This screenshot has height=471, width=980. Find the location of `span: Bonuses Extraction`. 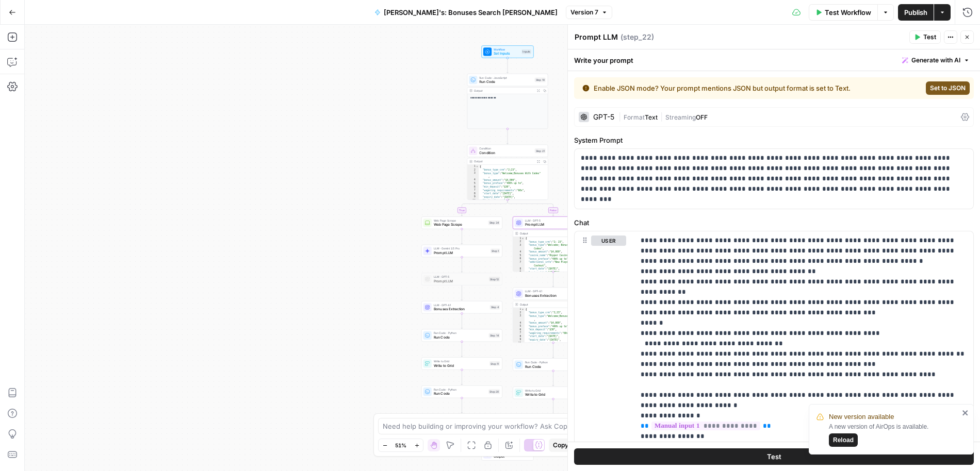

span: Bonuses Extraction is located at coordinates (460, 309).